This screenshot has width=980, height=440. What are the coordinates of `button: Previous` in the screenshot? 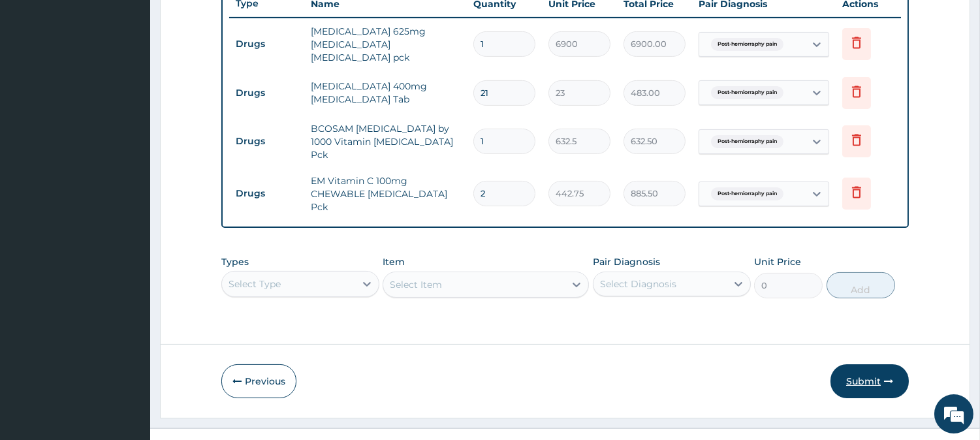 It's located at (259, 381).